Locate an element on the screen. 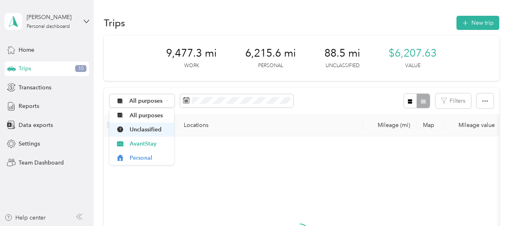 The height and width of the screenshot is (226, 513). th: Mileage (mi) is located at coordinates (390, 125).